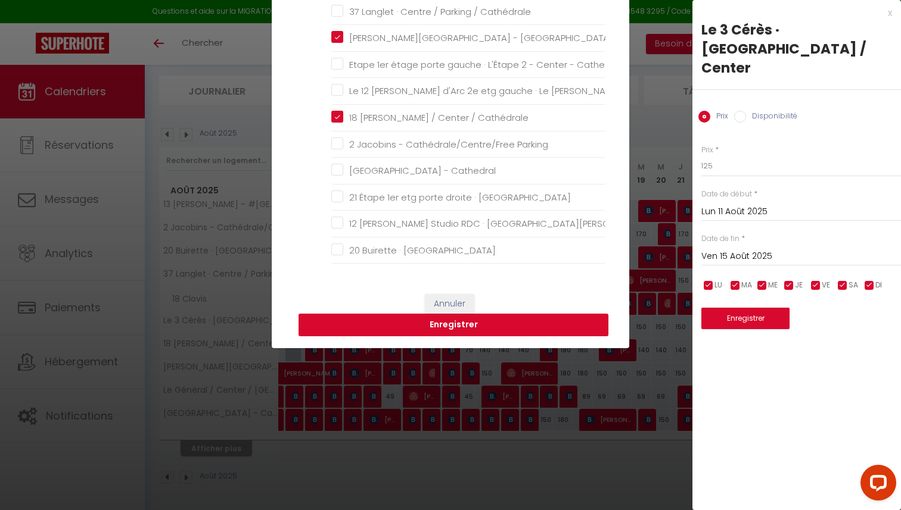 This screenshot has width=901, height=510. Describe the element at coordinates (449, 304) in the screenshot. I see `button: Annuler` at that location.